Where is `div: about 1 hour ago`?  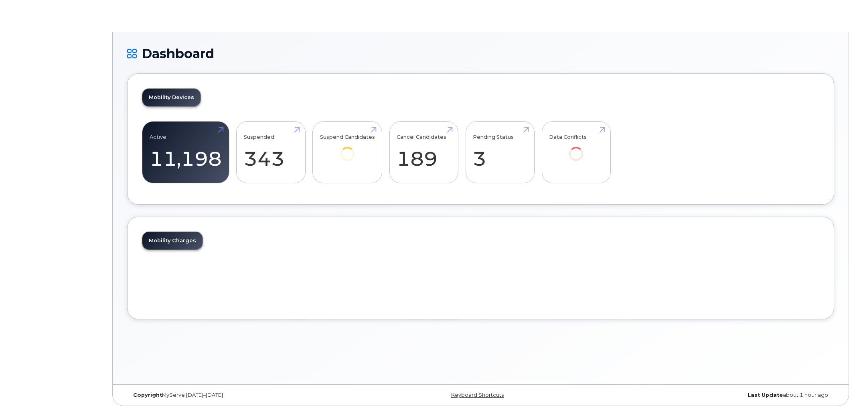
div: about 1 hour ago is located at coordinates (717, 395).